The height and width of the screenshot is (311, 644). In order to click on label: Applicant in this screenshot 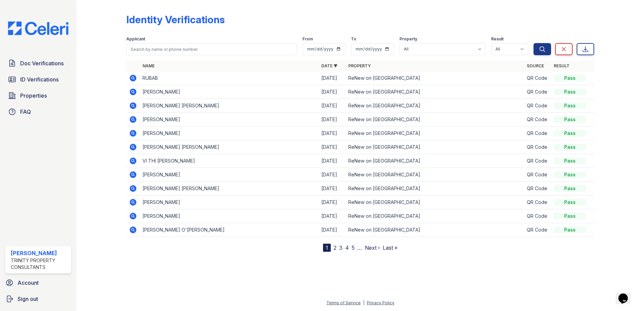, I will do `click(136, 39)`.